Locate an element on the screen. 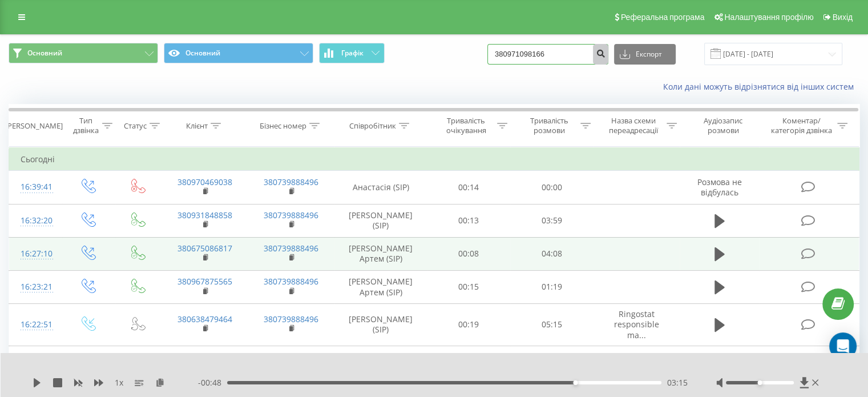  div: Аудіозапис розмови is located at coordinates (723, 126).